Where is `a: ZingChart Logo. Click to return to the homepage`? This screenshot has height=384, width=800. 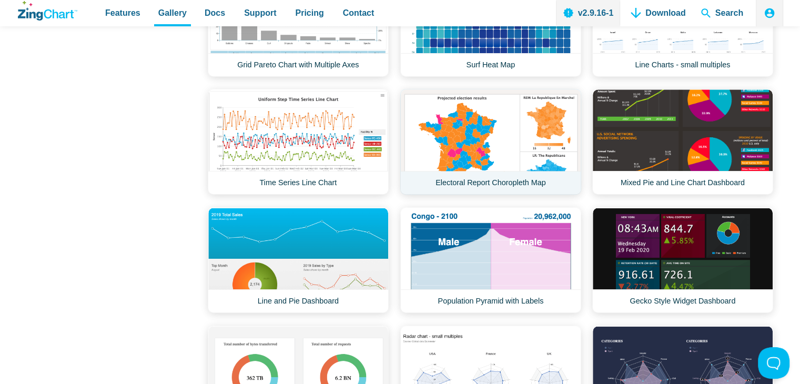 a: ZingChart Logo. Click to return to the homepage is located at coordinates (47, 11).